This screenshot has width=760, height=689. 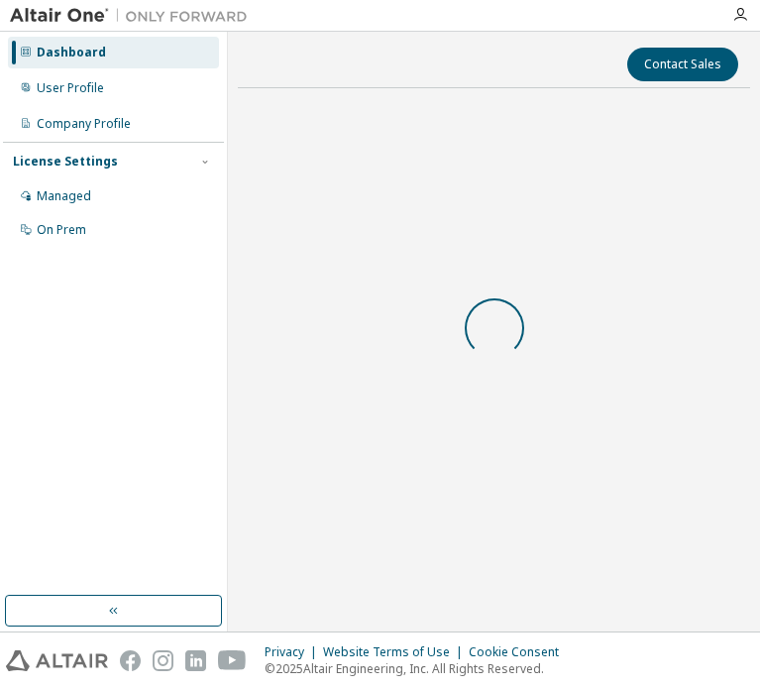 I want to click on p: © 2025 Altair Engineering, Inc. All Rights Reserved., so click(x=417, y=668).